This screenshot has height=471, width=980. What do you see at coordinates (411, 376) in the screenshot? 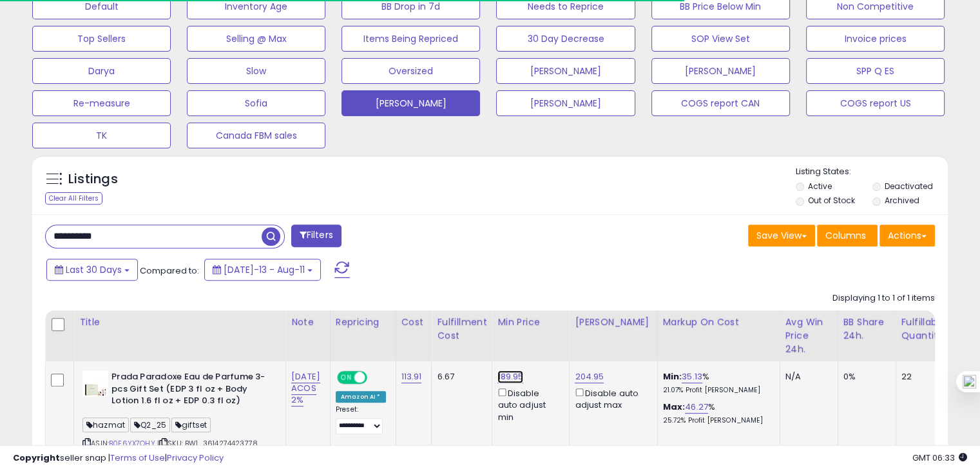
I see `a: 113.91` at bounding box center [411, 376].